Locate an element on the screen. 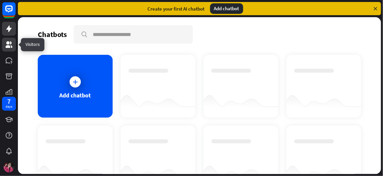 The height and width of the screenshot is (176, 383). a: 7 days is located at coordinates (9, 104).